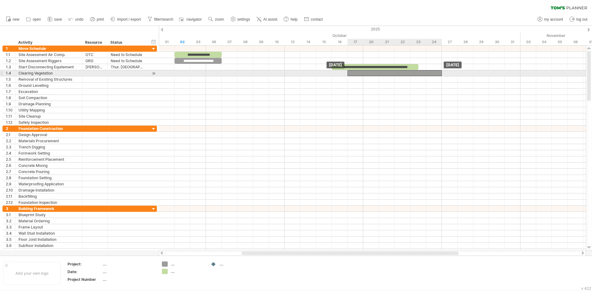 The image size is (592, 291). I want to click on div: Blueprint Study, so click(49, 215).